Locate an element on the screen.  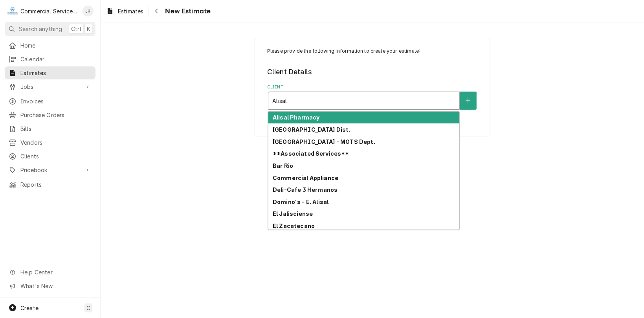
svg: Create New Client is located at coordinates (468, 101).